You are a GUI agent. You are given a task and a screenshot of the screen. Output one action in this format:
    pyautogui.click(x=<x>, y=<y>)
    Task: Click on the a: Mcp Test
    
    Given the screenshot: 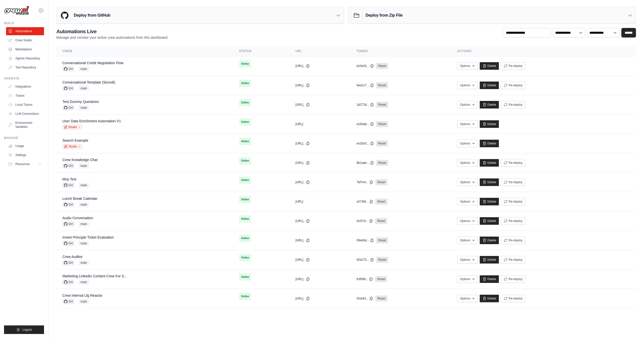 What is the action you would take?
    pyautogui.click(x=69, y=179)
    